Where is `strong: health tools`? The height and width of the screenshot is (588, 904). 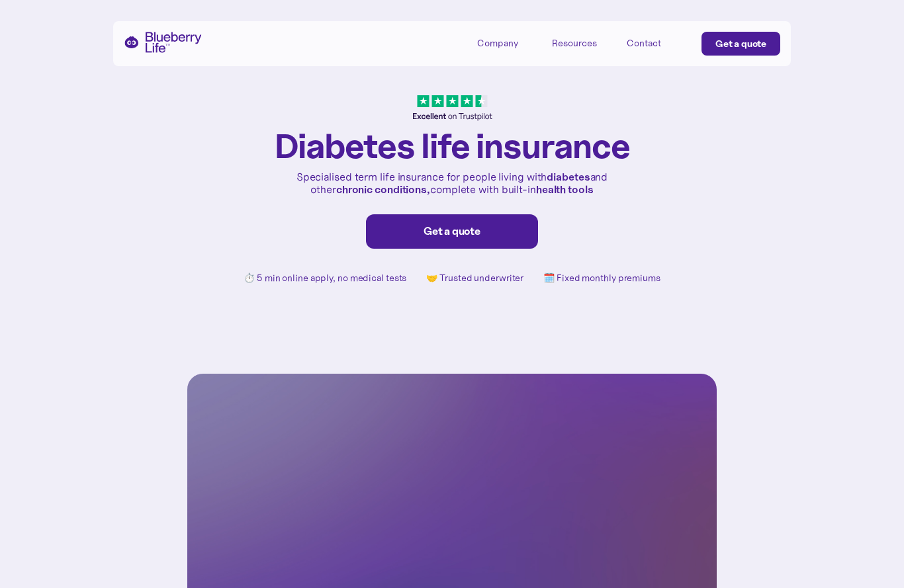 strong: health tools is located at coordinates (564, 190).